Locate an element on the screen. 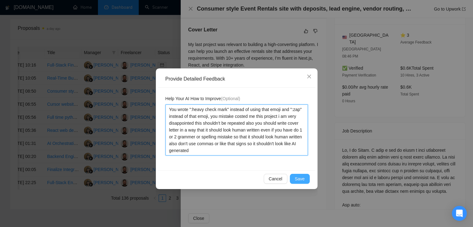  span: (Optional) is located at coordinates (230, 99).